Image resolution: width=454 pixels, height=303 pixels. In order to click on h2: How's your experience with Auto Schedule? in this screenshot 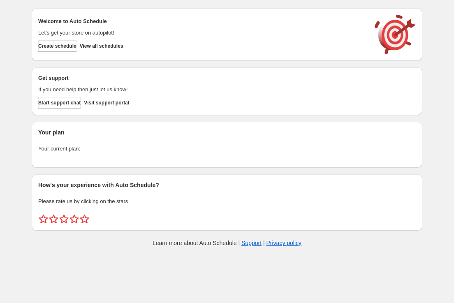, I will do `click(227, 185)`.